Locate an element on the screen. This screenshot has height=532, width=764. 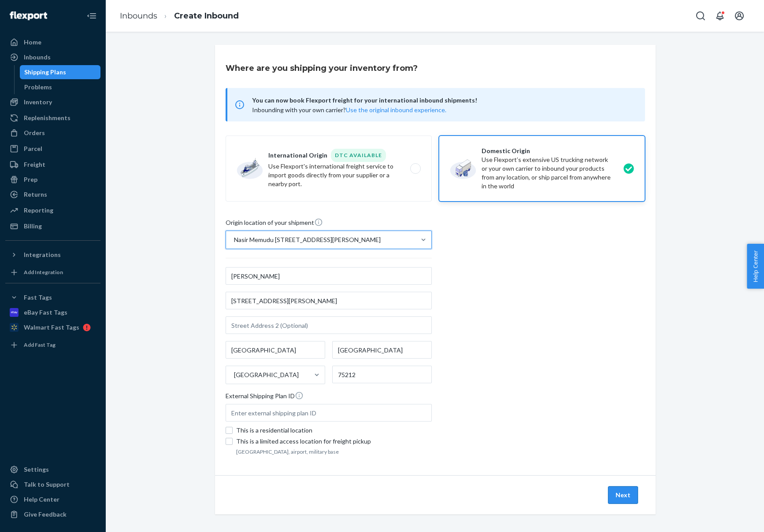
button: Next is located at coordinates (623, 496).